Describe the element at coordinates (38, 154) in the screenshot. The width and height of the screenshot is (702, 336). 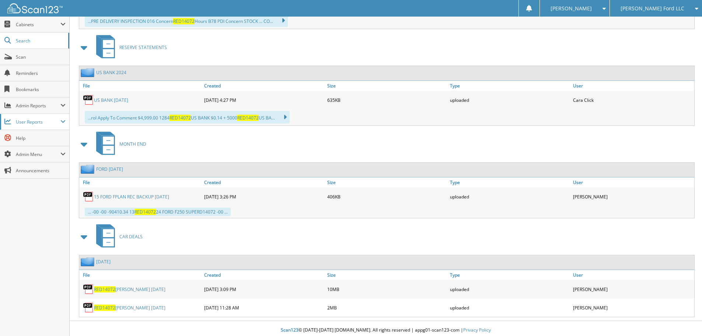
I see `span: Admin Menu` at that location.